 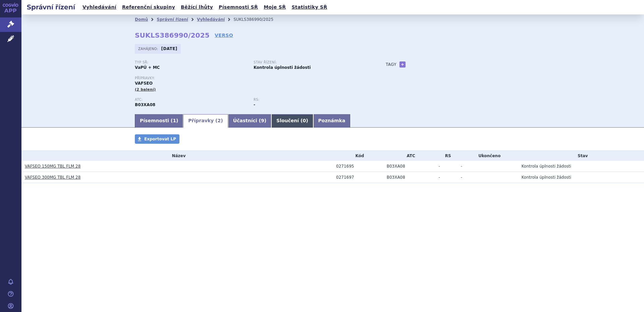 What do you see at coordinates (174, 121) in the screenshot?
I see `span: 1` at bounding box center [174, 121].